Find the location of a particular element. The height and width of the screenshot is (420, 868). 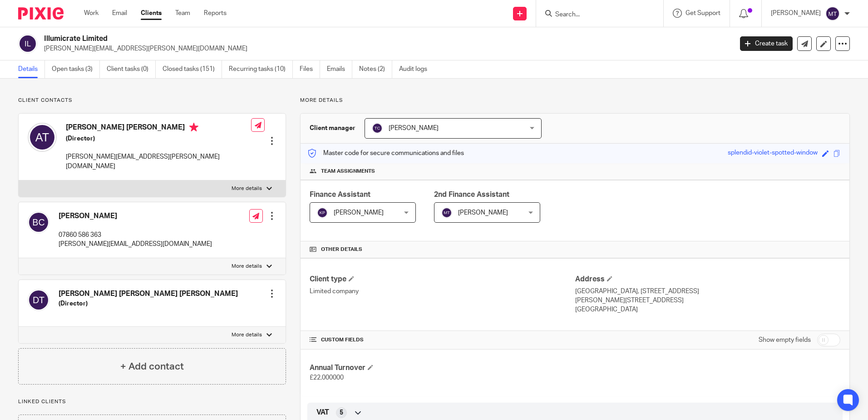

a: Audit logs is located at coordinates (417, 69).